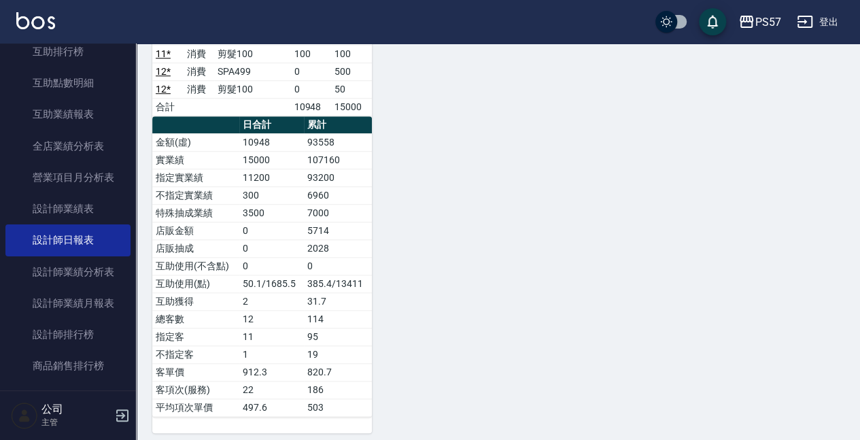 The height and width of the screenshot is (440, 860). Describe the element at coordinates (818, 22) in the screenshot. I see `button: 登出` at that location.